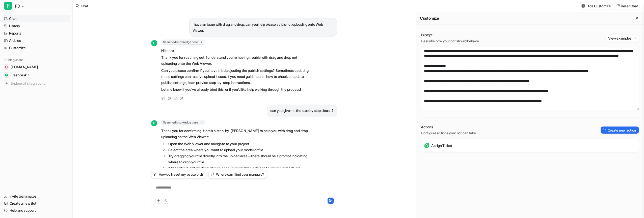  Describe the element at coordinates (36, 48) in the screenshot. I see `a: Customize` at that location.